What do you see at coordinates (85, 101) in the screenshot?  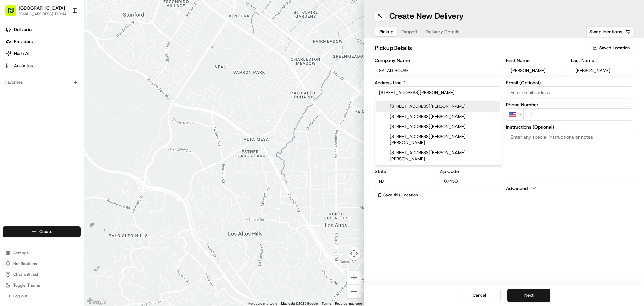 I see `span: API Documentation` at bounding box center [85, 101].